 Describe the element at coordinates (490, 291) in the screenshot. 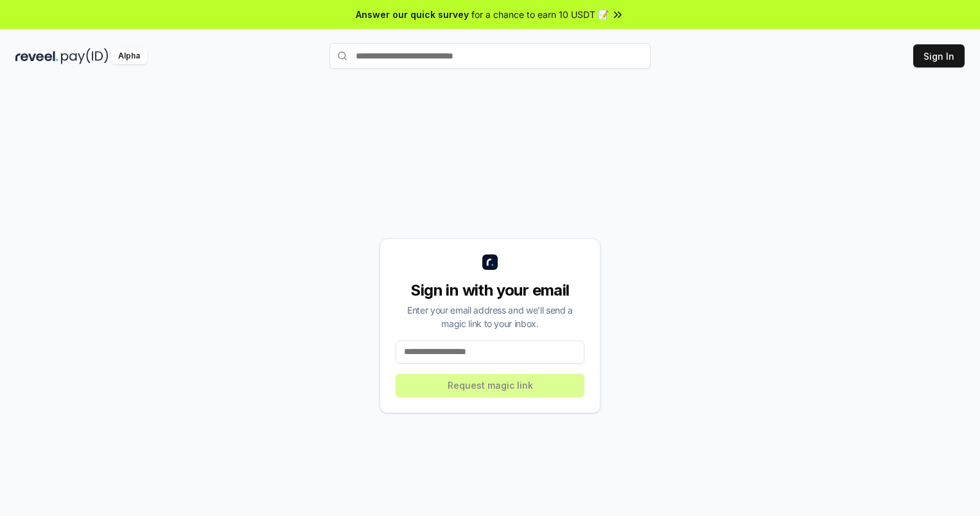

I see `div: Sign in with your email` at that location.